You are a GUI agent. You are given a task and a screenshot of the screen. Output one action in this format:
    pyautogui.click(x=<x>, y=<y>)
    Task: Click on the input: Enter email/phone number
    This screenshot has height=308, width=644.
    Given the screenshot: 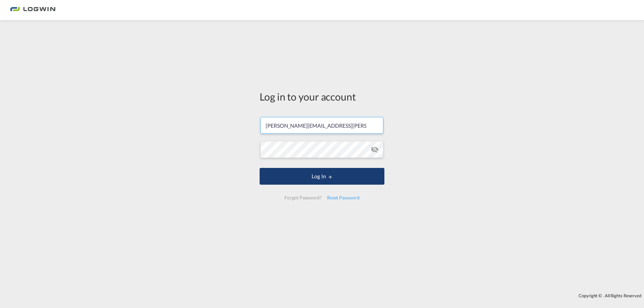 What is the action you would take?
    pyautogui.click(x=322, y=125)
    